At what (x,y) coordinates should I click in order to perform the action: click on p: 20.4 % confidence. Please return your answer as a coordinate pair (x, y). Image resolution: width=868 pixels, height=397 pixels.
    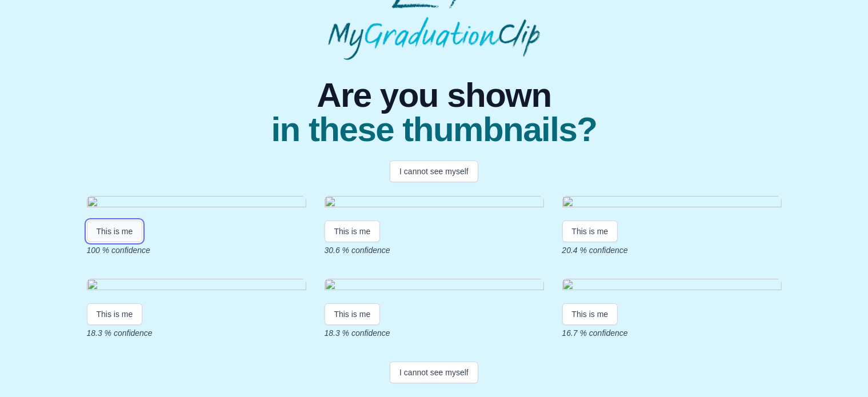
    Looking at the image, I should click on (672, 250).